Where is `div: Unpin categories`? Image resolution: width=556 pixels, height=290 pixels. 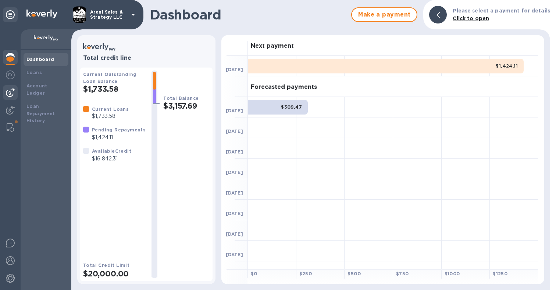
div: Unpin categories is located at coordinates (10, 15).